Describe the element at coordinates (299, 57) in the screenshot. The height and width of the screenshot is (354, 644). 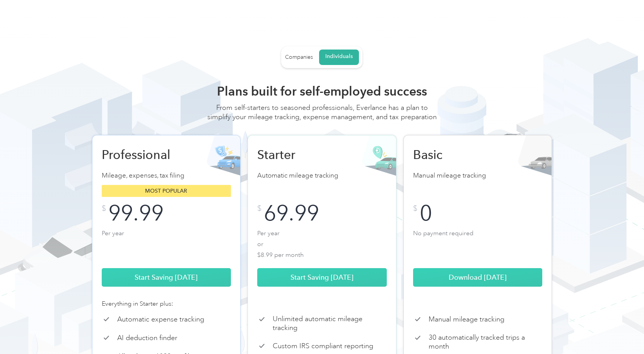
I see `div: Companies` at that location.